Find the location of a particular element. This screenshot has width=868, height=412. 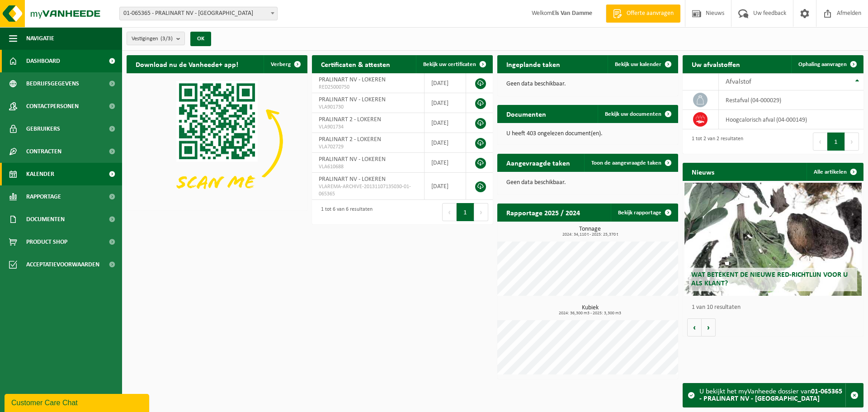

span: Bedrijfsgegevens is located at coordinates (52, 83).